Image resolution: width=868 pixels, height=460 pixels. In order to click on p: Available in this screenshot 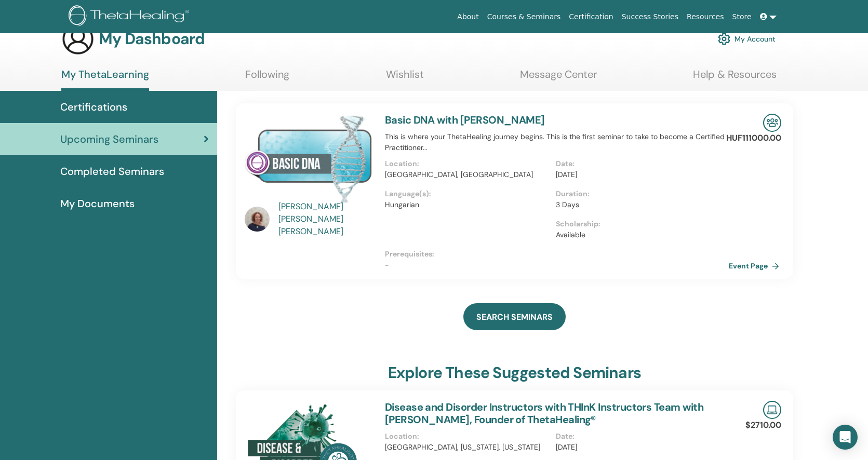, I will do `click(639, 235)`.